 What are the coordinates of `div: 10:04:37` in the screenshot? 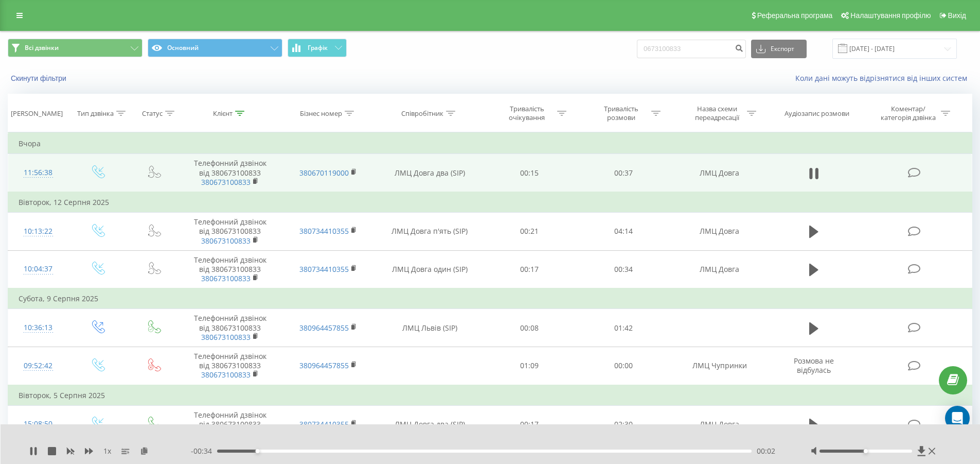 It's located at (38, 269).